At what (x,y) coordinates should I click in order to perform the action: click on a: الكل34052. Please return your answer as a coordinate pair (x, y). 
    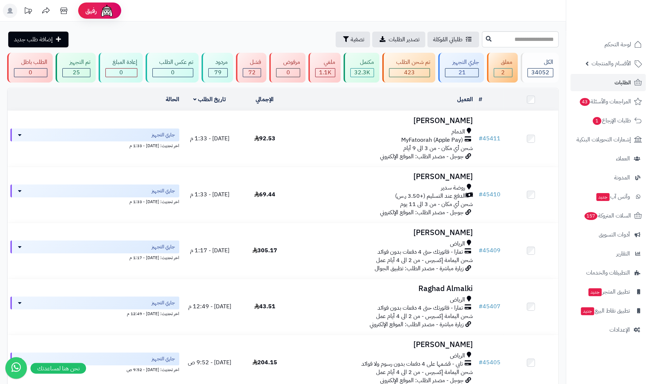
    Looking at the image, I should click on (540, 67).